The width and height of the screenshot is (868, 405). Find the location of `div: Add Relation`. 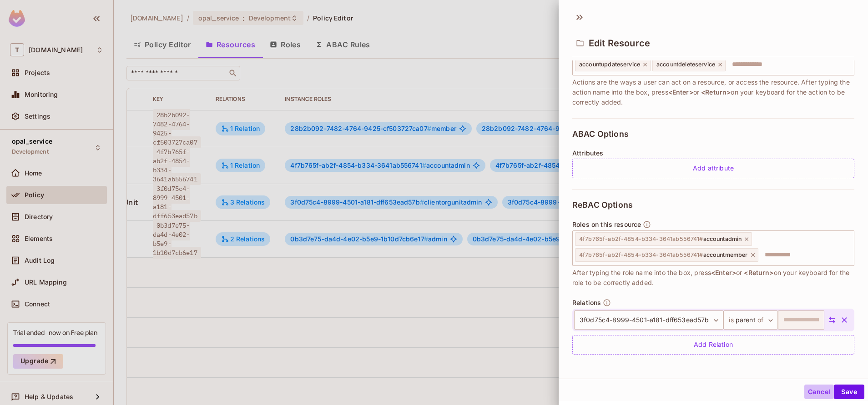

div: Add Relation is located at coordinates (713, 344).